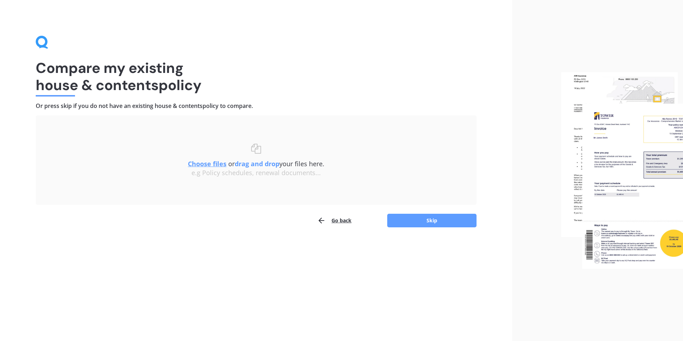 This screenshot has height=341, width=683. What do you see at coordinates (256, 76) in the screenshot?
I see `h1: Compare my existing house & contents policy` at bounding box center [256, 76].